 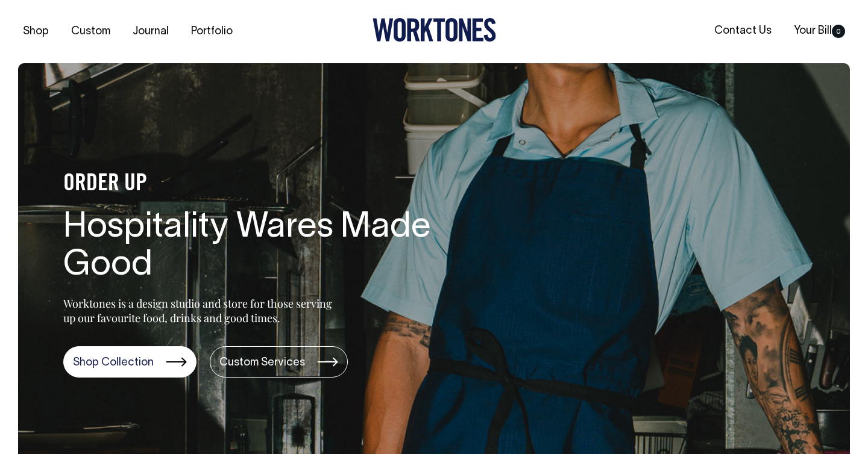 What do you see at coordinates (820, 31) in the screenshot?
I see `a: Your Bill0` at bounding box center [820, 31].